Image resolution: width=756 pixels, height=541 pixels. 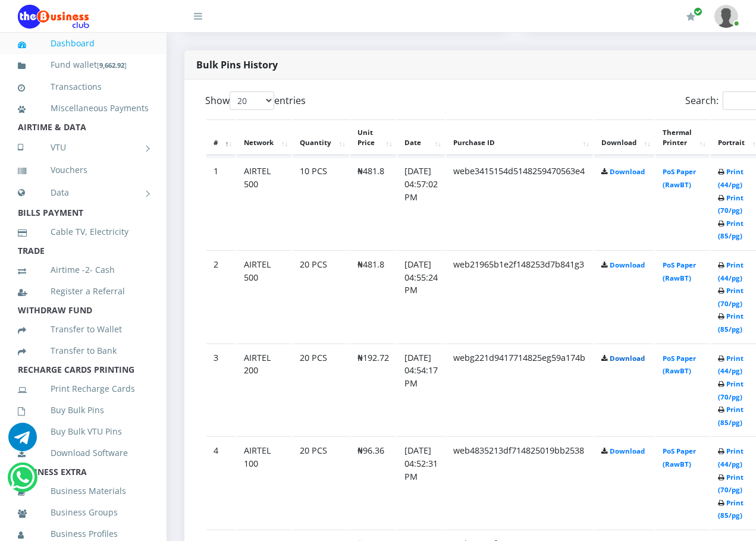 What do you see at coordinates (112, 65) in the screenshot?
I see `b: 9,662.92` at bounding box center [112, 65].